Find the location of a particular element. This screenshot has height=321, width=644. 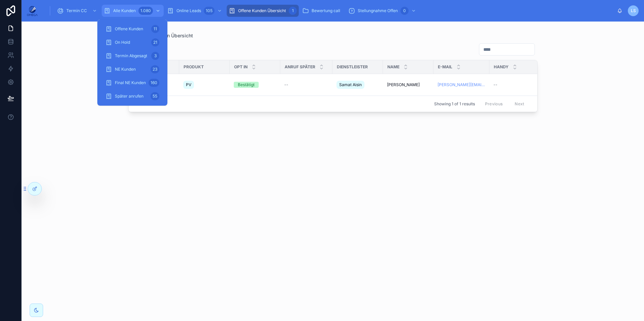

span: Samat Aisin is located at coordinates (350, 85).